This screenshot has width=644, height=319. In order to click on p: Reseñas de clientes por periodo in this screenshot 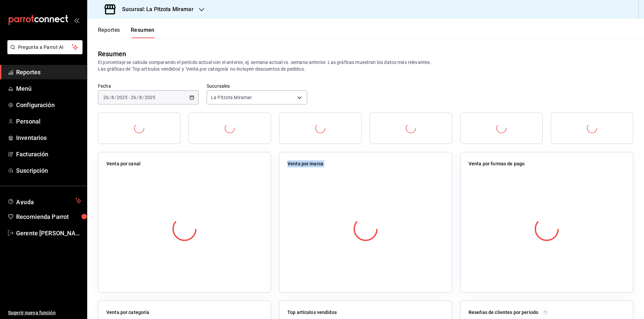, I will do `click(504, 313)`.